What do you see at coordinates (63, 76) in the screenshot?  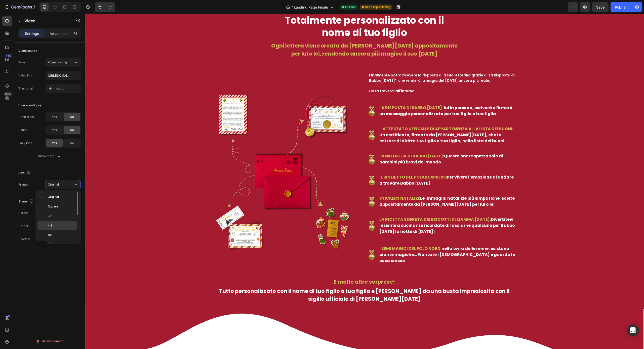 I see `input: Insert video url here` at bounding box center [63, 76].